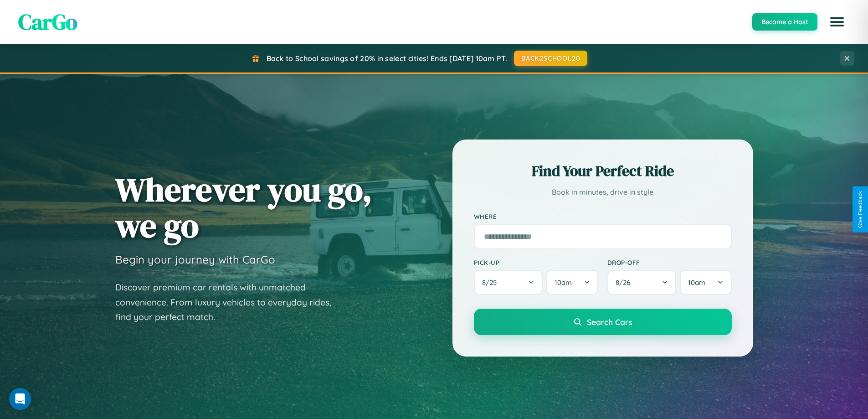  I want to click on div: Give Feedback, so click(861, 209).